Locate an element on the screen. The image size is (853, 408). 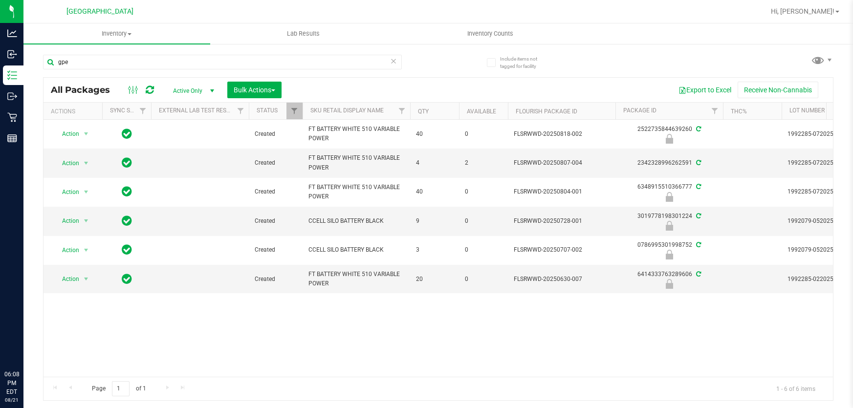
p: 08/21 is located at coordinates (12, 400).